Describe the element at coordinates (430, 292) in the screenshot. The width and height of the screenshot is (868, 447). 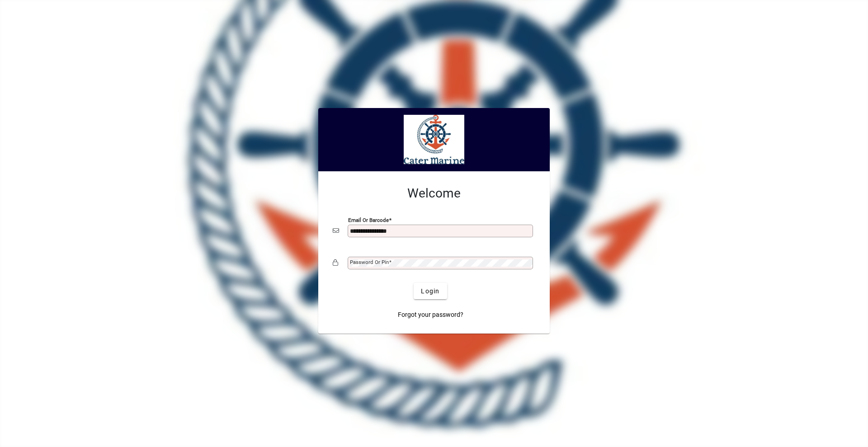
I see `button: Login` at that location.